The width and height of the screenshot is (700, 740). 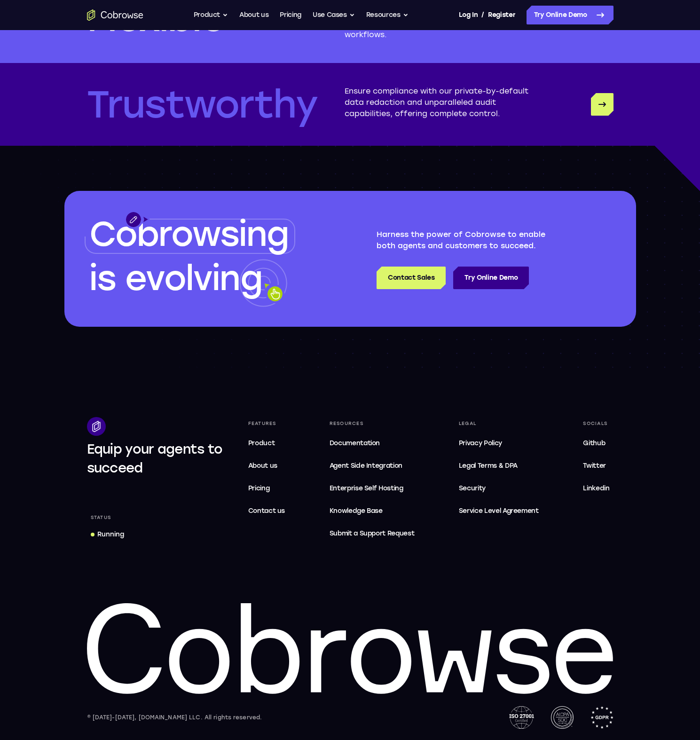 I want to click on button: Use Cases, so click(x=334, y=15).